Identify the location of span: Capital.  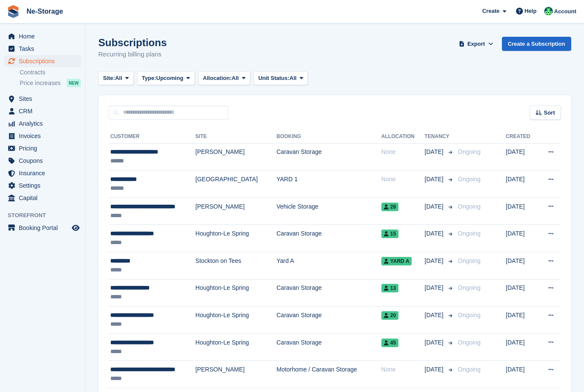
(44, 198).